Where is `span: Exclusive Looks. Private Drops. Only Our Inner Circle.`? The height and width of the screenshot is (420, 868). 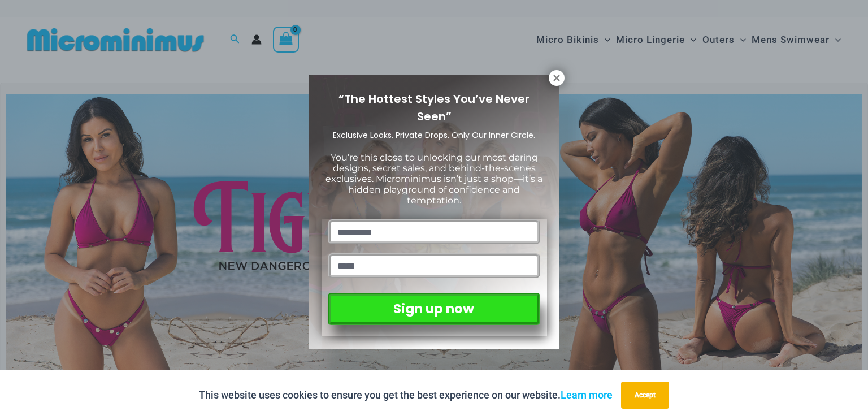 span: Exclusive Looks. Private Drops. Only Our Inner Circle. is located at coordinates (434, 135).